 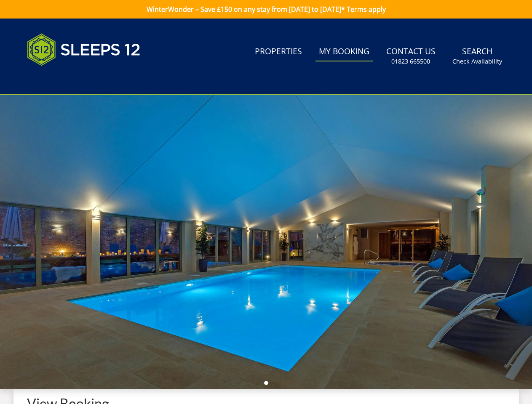 I want to click on small: 01823 665500, so click(x=410, y=62).